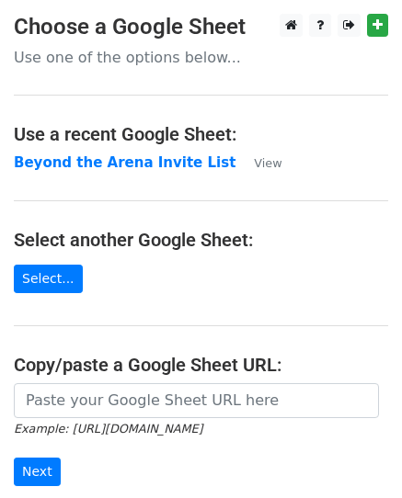 The image size is (402, 498). I want to click on a: Select..., so click(48, 279).